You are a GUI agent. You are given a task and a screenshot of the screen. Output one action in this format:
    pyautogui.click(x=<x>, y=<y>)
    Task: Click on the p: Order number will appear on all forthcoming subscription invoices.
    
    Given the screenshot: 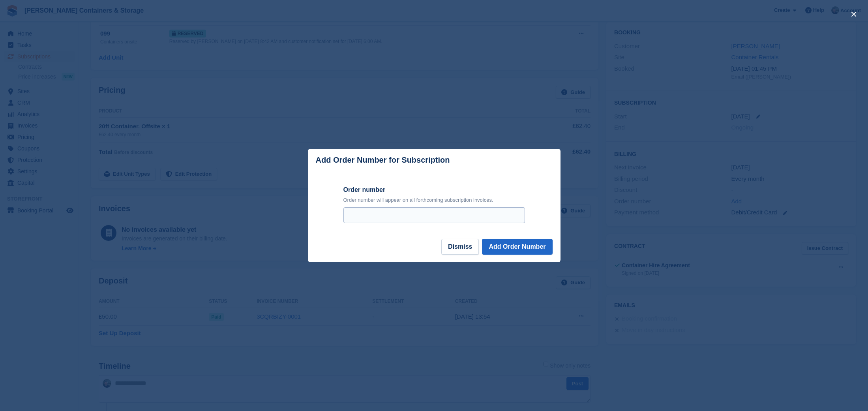 What is the action you would take?
    pyautogui.click(x=434, y=200)
    